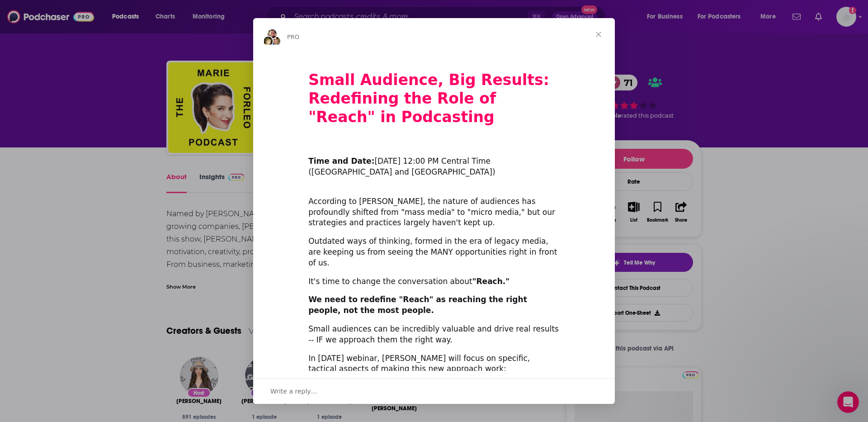 The image size is (868, 422). Describe the element at coordinates (276, 41) in the screenshot. I see `img: Dave avatar` at that location.